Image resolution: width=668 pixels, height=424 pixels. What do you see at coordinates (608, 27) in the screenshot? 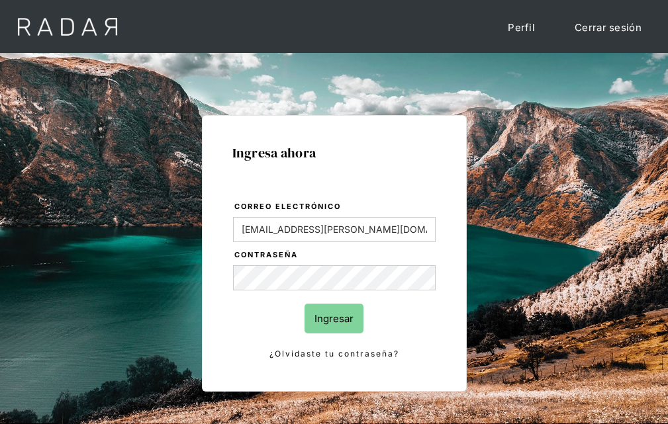
I see `a: Cerrar sesión` at bounding box center [608, 27].